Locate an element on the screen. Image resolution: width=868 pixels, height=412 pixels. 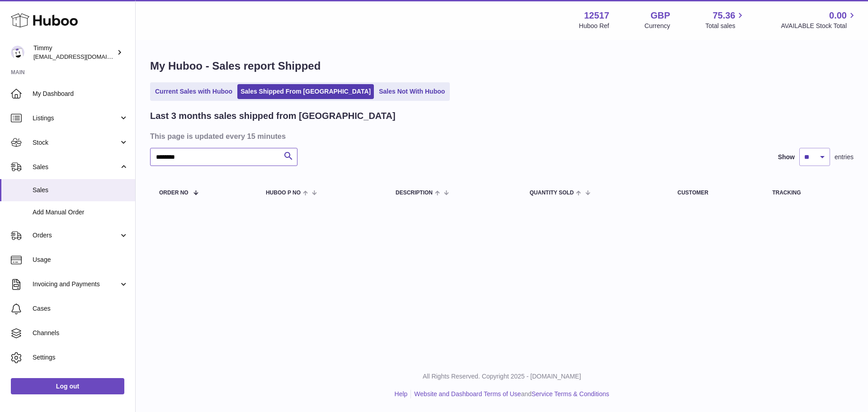
span: AVAILABLE Stock Total is located at coordinates (819, 26).